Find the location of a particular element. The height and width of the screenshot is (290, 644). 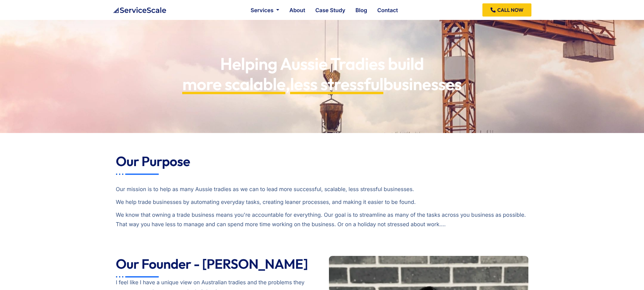

a: Services is located at coordinates (265, 10).